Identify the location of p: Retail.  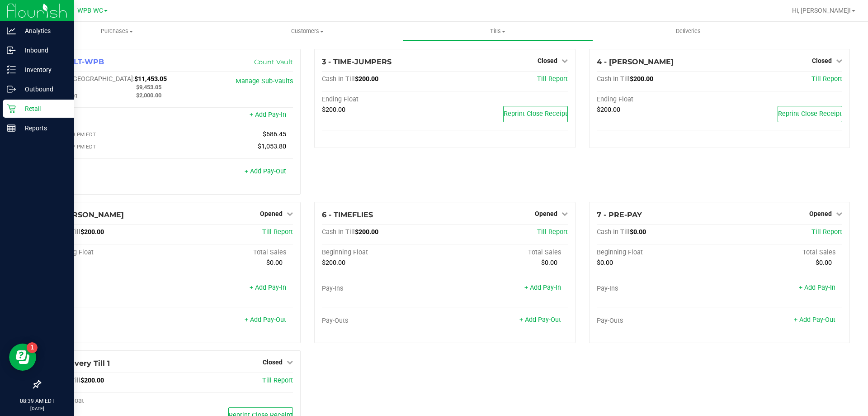
(43, 109).